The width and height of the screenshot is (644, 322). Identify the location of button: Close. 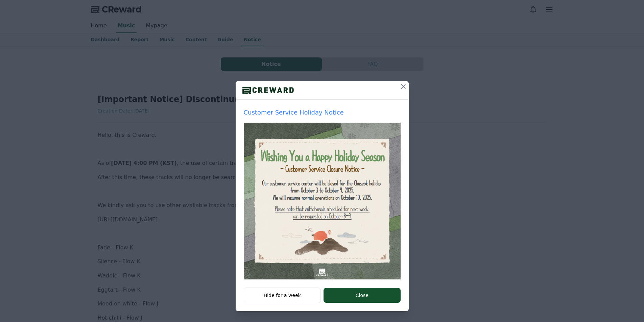
(361, 296).